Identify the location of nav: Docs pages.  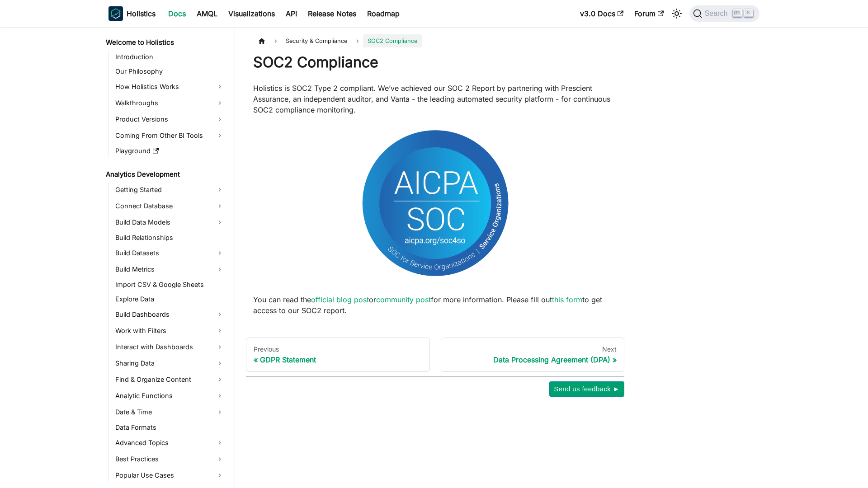
(435, 355).